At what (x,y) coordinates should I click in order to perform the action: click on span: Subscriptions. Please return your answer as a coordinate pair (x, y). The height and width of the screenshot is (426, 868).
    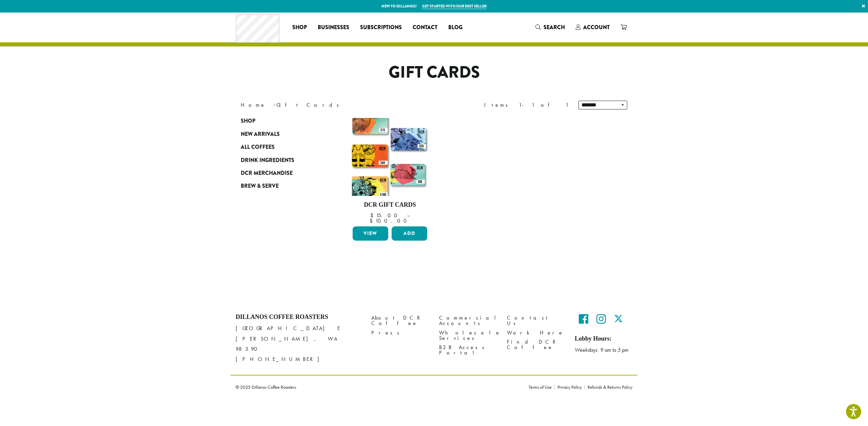
    Looking at the image, I should click on (381, 27).